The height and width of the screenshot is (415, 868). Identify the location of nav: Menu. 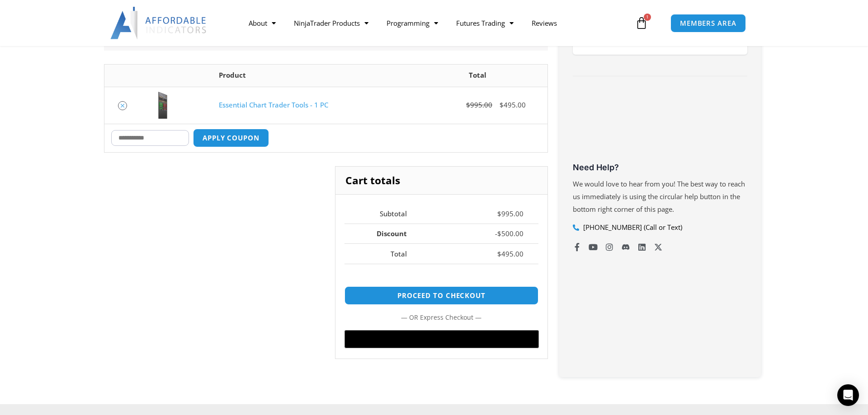
(436, 23).